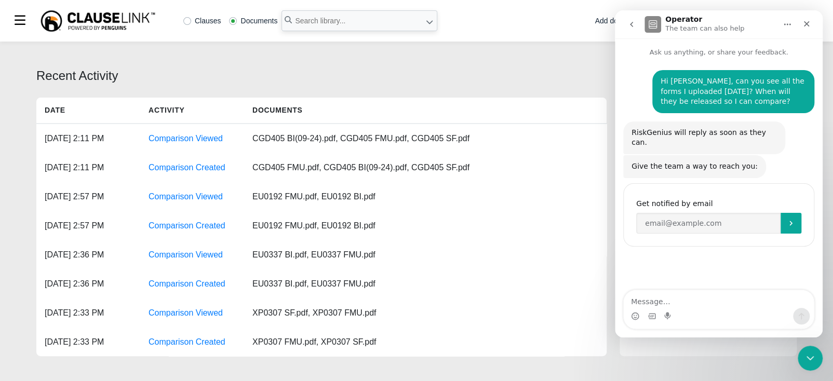 The height and width of the screenshot is (381, 833). I want to click on div: CGD405 FMU.pdf, CGD405 BI(09-24).pdf, CGD405 SF.pdf, so click(361, 168).